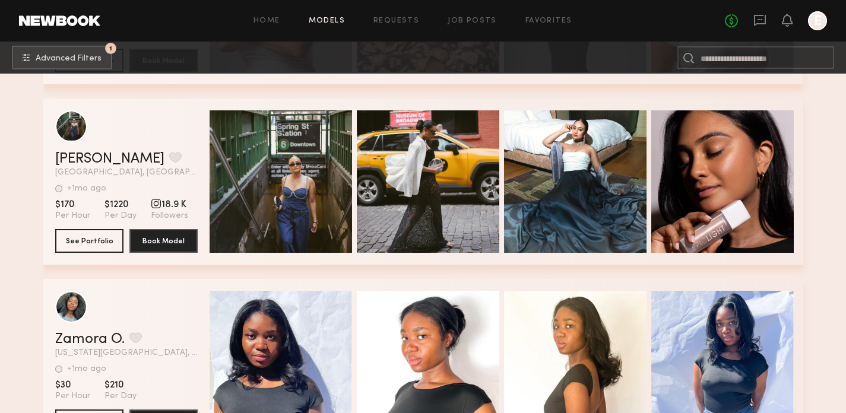 The width and height of the screenshot is (846, 413). I want to click on a: See Portfolio, so click(89, 241).